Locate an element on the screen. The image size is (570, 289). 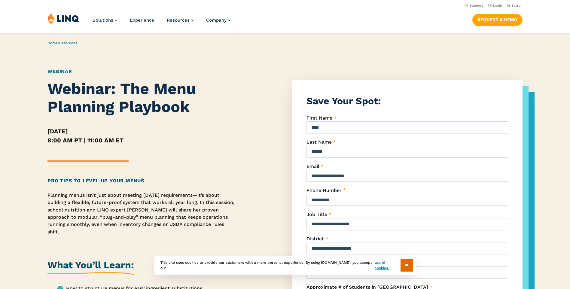
h2: Pro Tips to Level Up Your Menus is located at coordinates (142, 181).